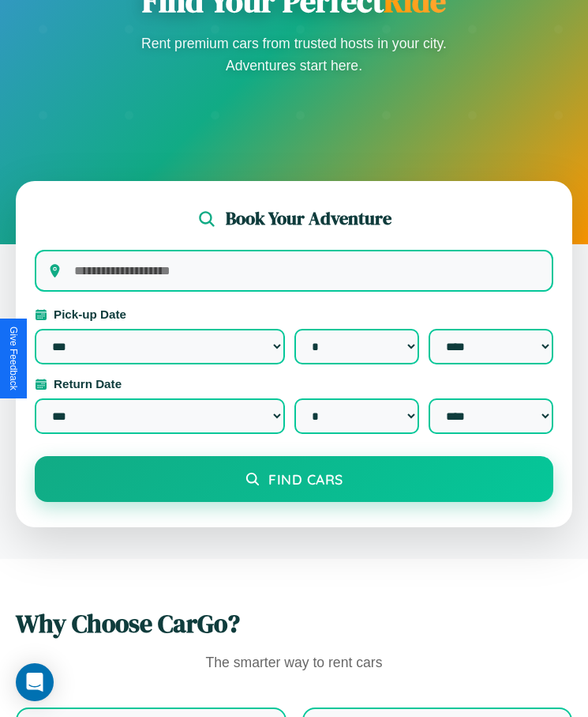 The width and height of the screenshot is (588, 717). Describe the element at coordinates (294, 314) in the screenshot. I see `label: Pick-up Date` at that location.